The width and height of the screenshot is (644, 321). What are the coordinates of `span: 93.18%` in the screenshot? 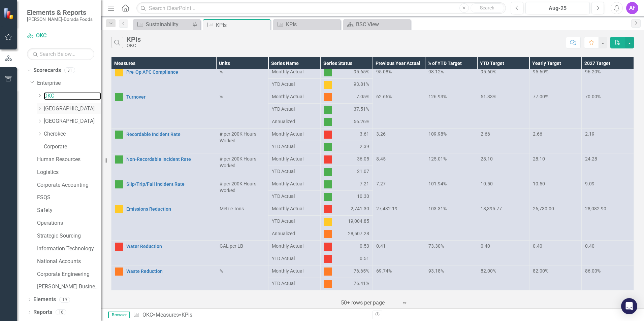 It's located at (436, 271).